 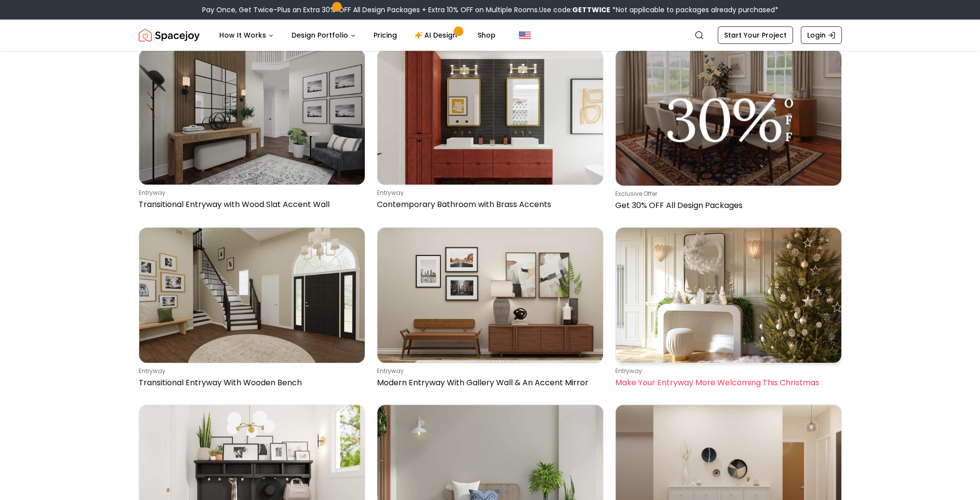 I want to click on button: Design Portfolio, so click(x=324, y=35).